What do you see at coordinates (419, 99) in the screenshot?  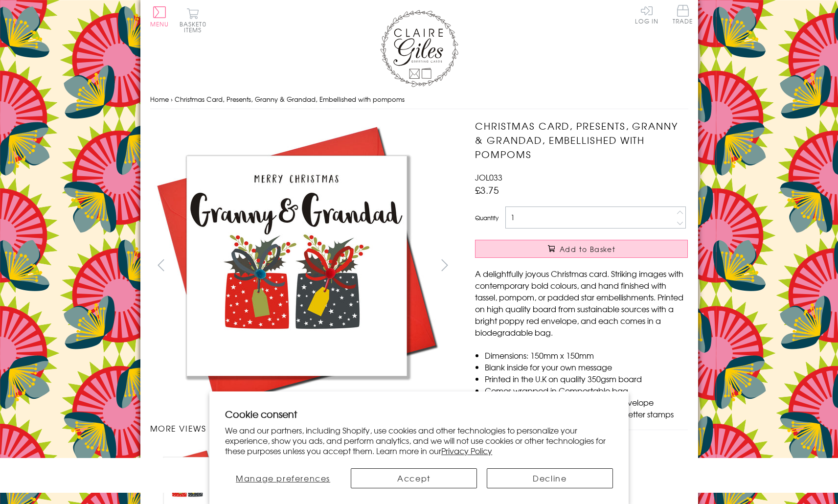 I see `nav: breadcrumbs` at bounding box center [419, 99].